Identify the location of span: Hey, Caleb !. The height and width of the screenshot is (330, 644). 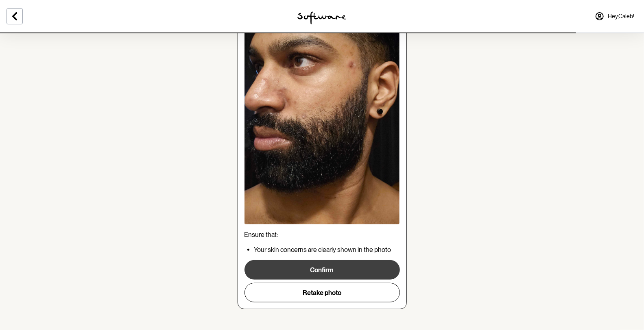
(621, 16).